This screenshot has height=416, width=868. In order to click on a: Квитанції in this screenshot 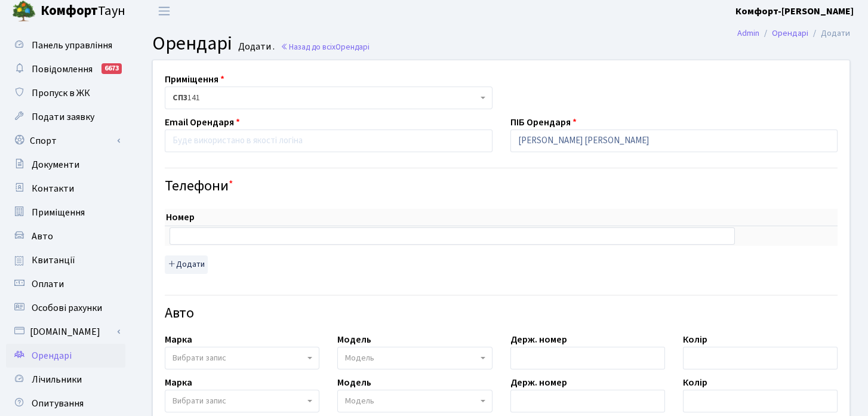, I will do `click(65, 260)`.